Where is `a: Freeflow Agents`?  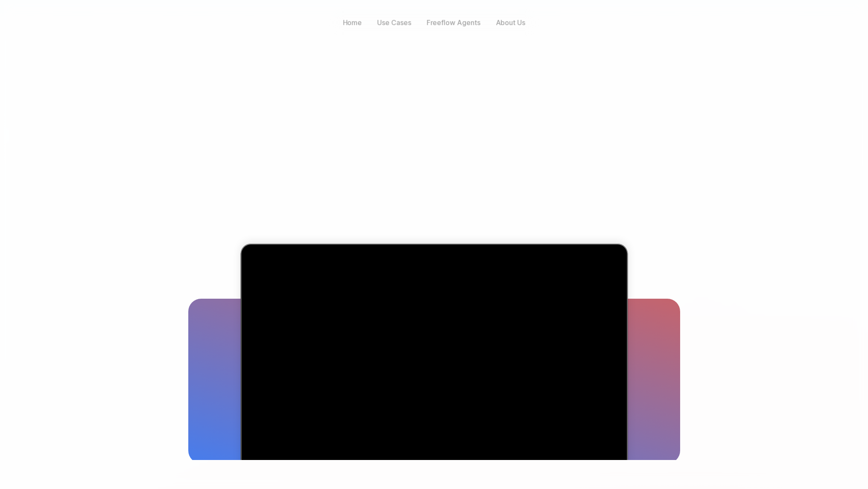 a: Freeflow Agents is located at coordinates (454, 23).